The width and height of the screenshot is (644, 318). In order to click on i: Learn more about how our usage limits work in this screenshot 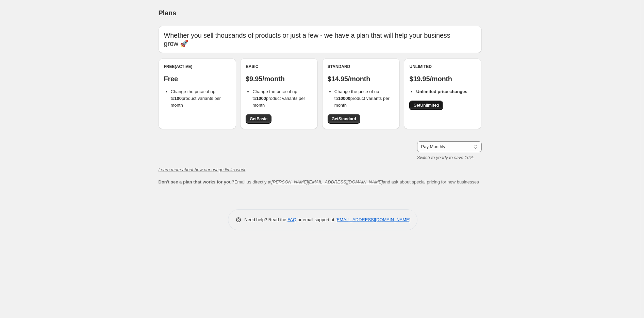, I will do `click(202, 169)`.